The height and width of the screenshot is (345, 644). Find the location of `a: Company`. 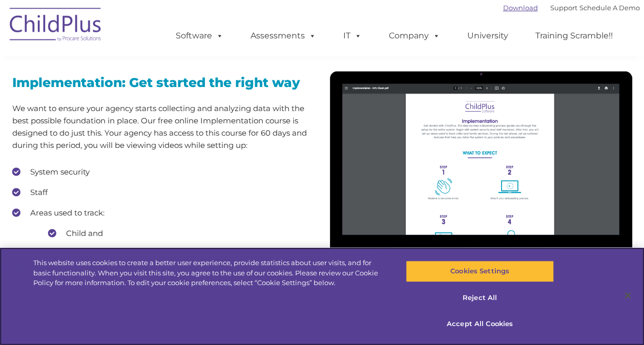

a: Company is located at coordinates (414, 36).